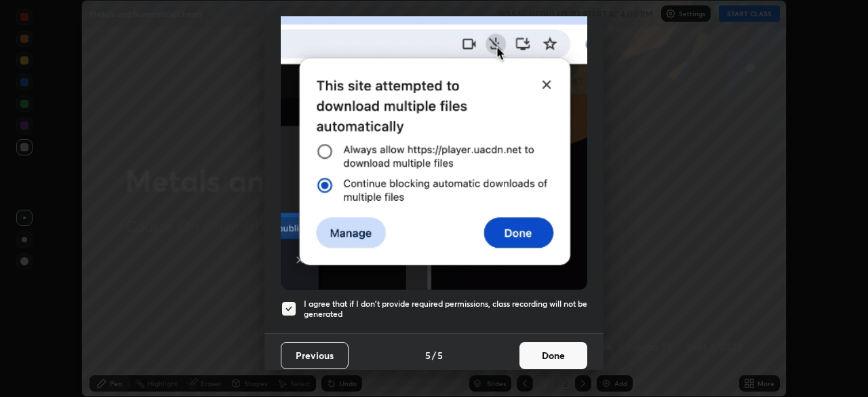 This screenshot has width=868, height=397. Describe the element at coordinates (315, 355) in the screenshot. I see `button: Previous` at that location.